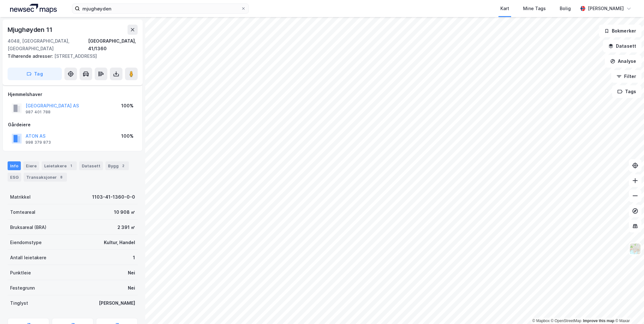  What do you see at coordinates (31, 166) in the screenshot?
I see `div: Eiere` at bounding box center [31, 166].